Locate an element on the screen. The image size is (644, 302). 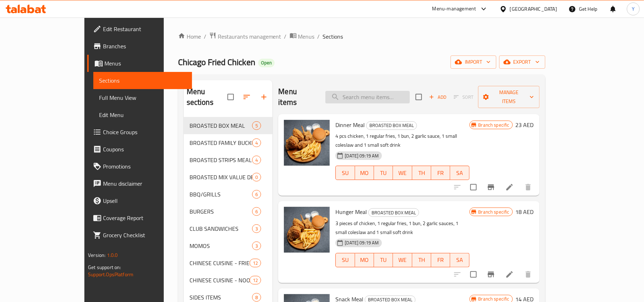
button: Add section is located at coordinates (264, 97).